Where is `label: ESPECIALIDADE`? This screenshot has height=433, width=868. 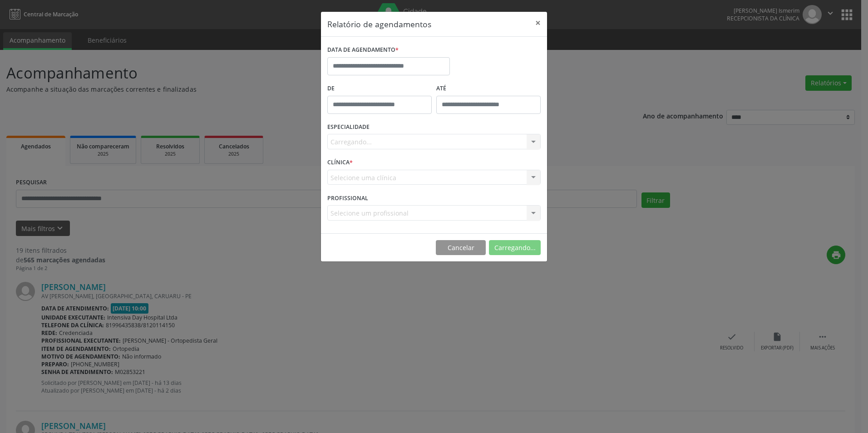 label: ESPECIALIDADE is located at coordinates (349, 127).